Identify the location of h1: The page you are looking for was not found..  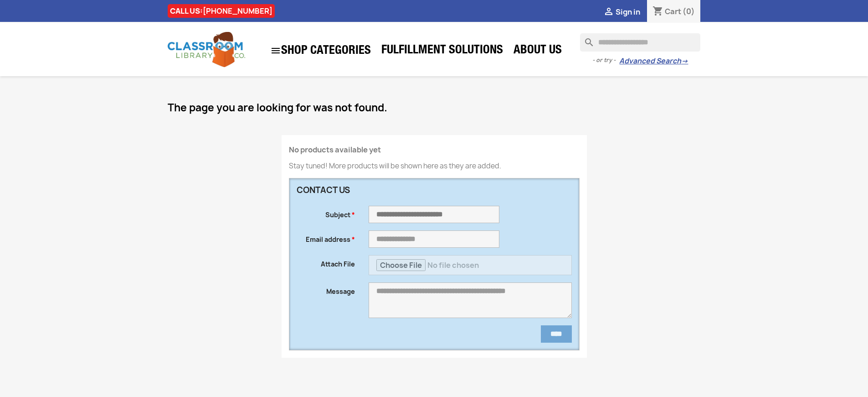
(434, 108).